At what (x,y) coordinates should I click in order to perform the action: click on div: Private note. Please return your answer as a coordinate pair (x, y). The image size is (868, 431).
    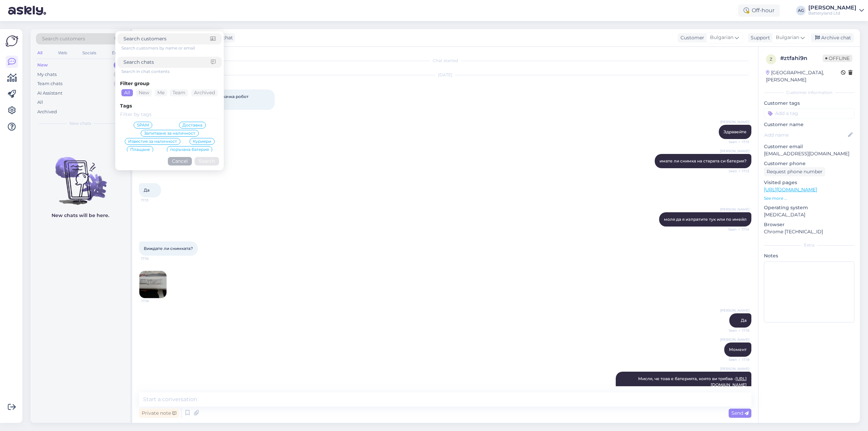
    Looking at the image, I should click on (159, 413).